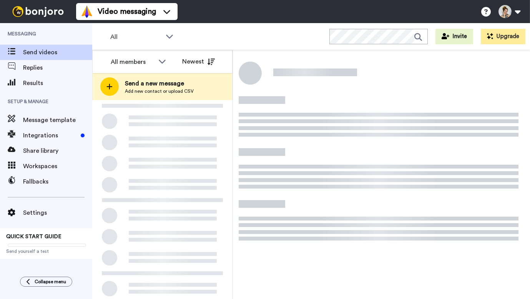 The image size is (530, 299). I want to click on span: Message template, so click(58, 120).